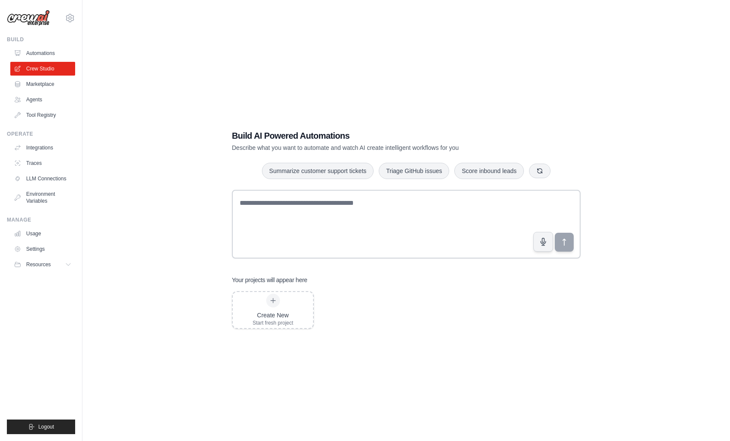 This screenshot has height=441, width=730. I want to click on img: Logo, so click(28, 18).